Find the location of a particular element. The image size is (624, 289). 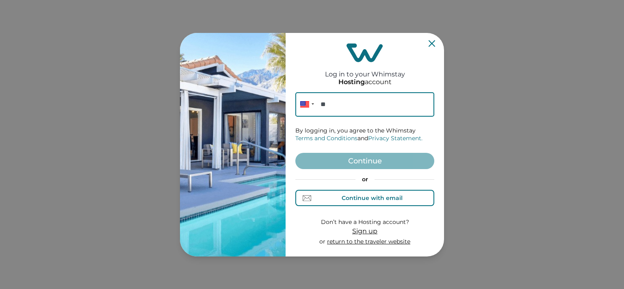

p: Hosting is located at coordinates (352, 82).